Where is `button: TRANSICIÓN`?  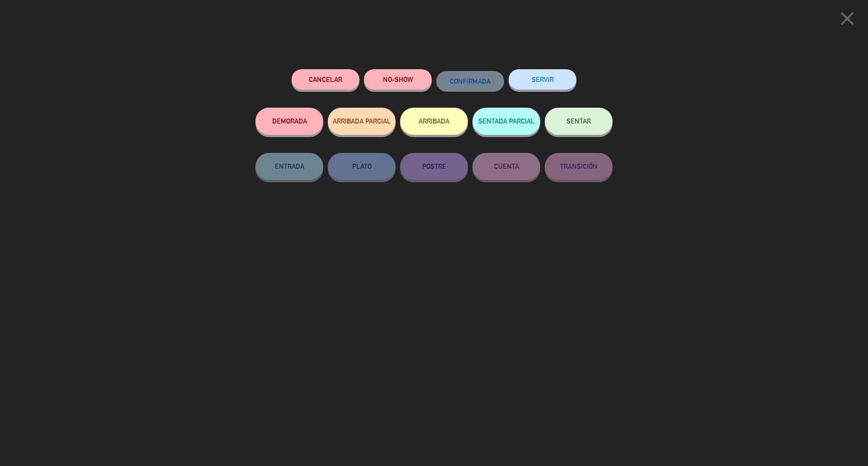
button: TRANSICIÓN is located at coordinates (579, 167).